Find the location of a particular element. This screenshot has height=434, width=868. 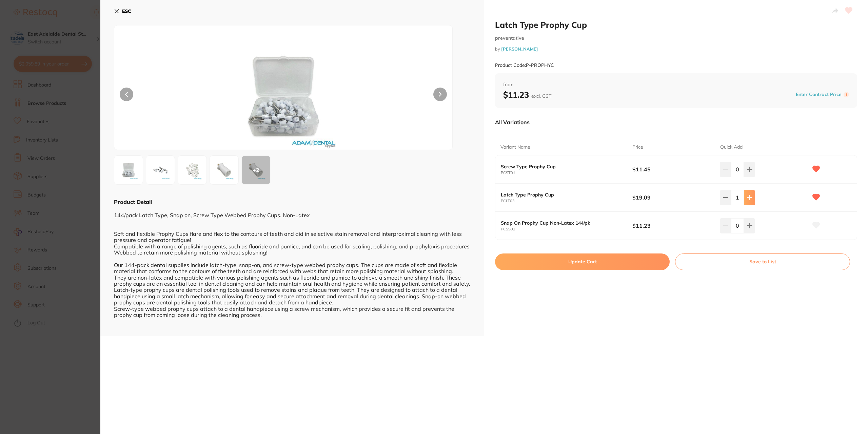

b: ESC is located at coordinates (127, 11).